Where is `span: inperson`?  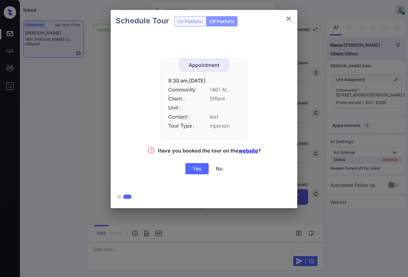
span: inperson is located at coordinates (224, 126).